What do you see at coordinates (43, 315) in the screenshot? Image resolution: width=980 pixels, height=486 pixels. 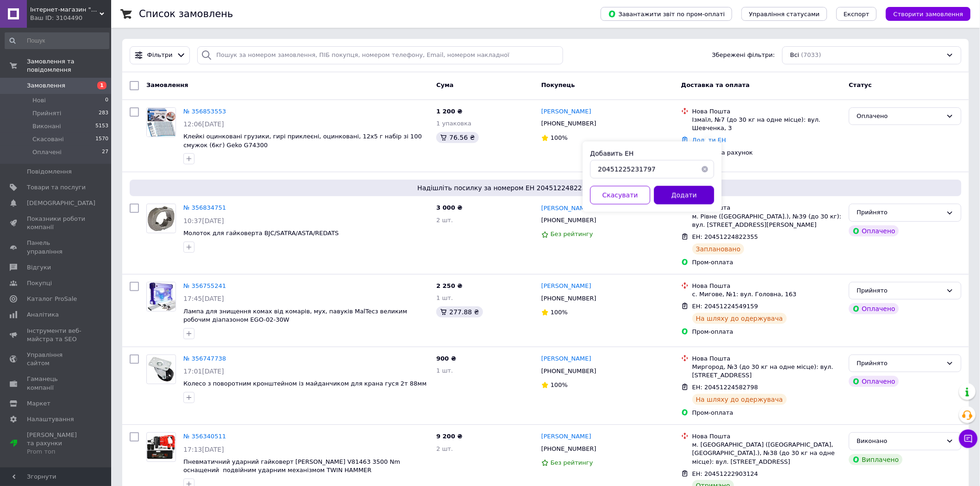 I see `span: Аналітика` at bounding box center [43, 315].